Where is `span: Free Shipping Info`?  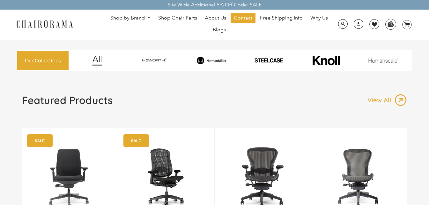 span: Free Shipping Info is located at coordinates (282, 18).